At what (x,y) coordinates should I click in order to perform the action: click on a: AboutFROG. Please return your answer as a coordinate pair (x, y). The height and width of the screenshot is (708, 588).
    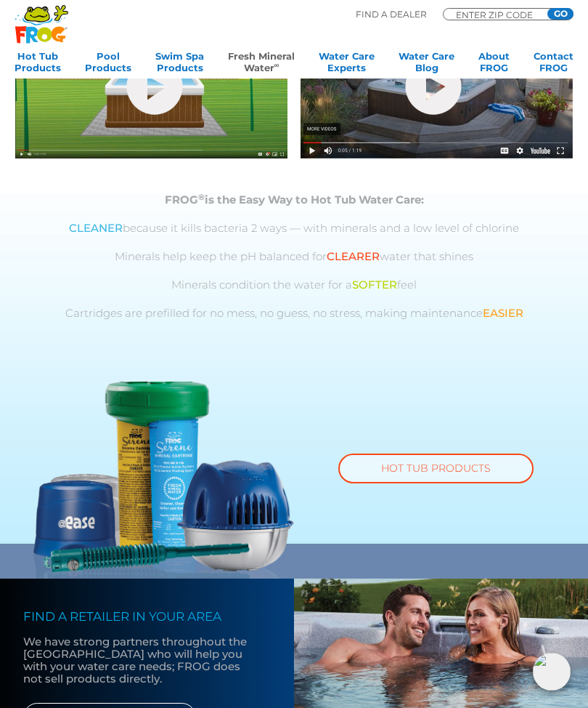
    Looking at the image, I should click on (494, 65).